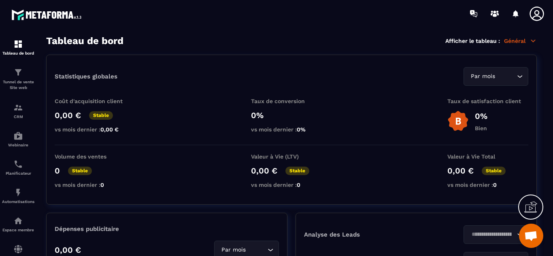 Image resolution: width=553 pixels, height=256 pixels. Describe the element at coordinates (18, 111) in the screenshot. I see `a: formationformationCRM` at that location.